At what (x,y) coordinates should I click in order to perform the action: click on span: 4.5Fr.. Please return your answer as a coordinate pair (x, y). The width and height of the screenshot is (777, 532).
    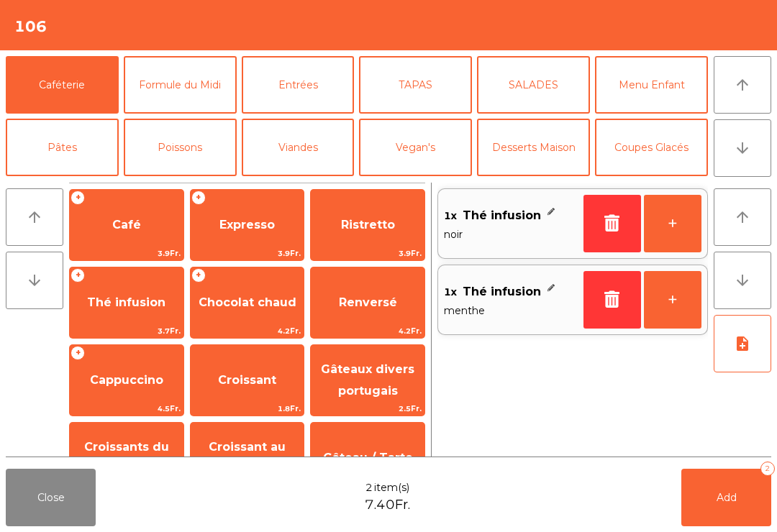
    Looking at the image, I should click on (126, 408).